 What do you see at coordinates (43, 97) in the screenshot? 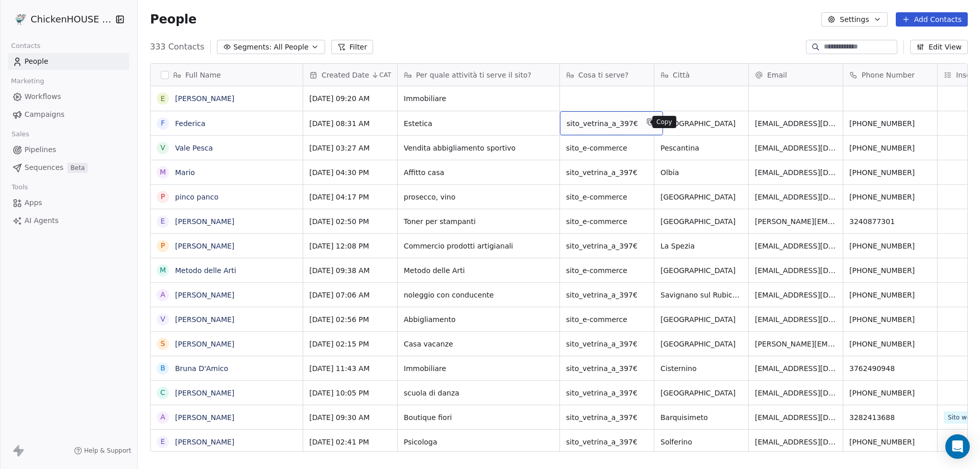
I see `span: Workflows` at bounding box center [43, 97].